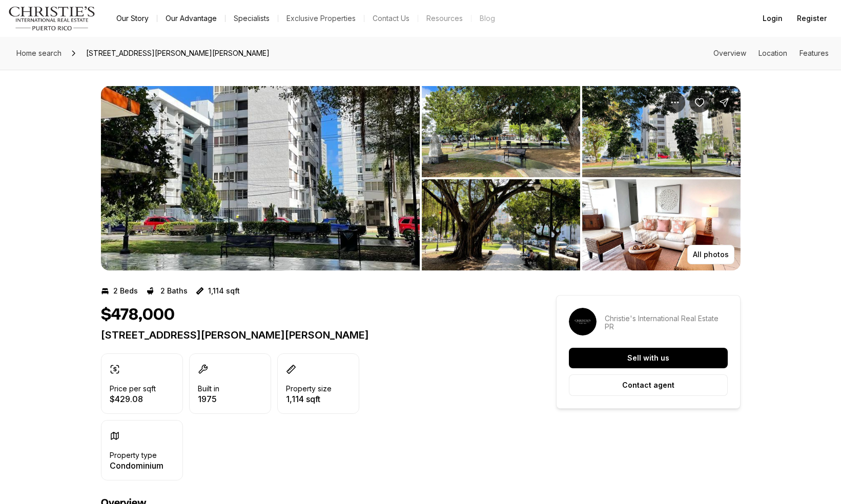  I want to click on button: Contact agent, so click(648, 385).